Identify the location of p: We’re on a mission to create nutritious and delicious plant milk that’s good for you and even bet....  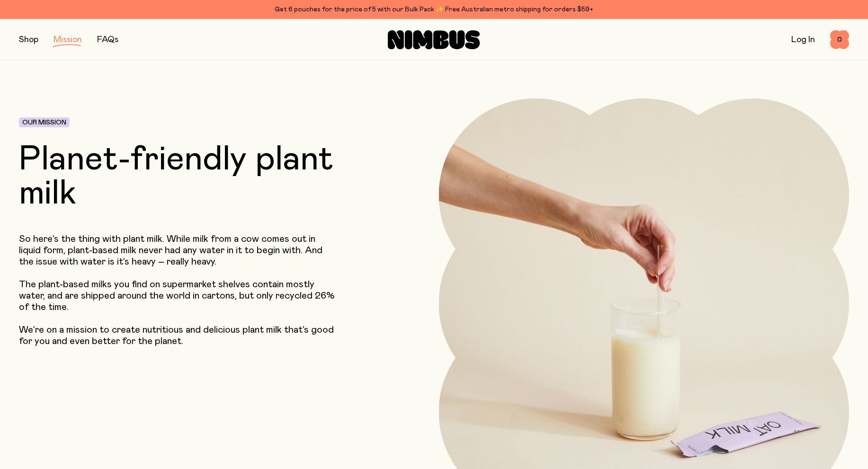
(177, 336).